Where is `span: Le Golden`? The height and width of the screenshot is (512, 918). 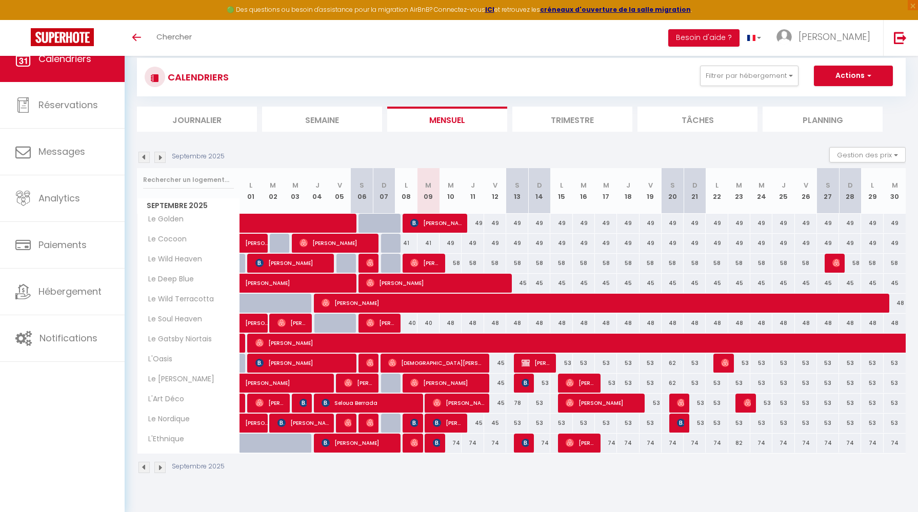 span: Le Golden is located at coordinates (163, 220).